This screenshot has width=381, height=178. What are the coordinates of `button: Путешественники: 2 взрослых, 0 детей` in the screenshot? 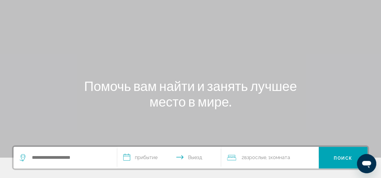 It's located at (270, 158).